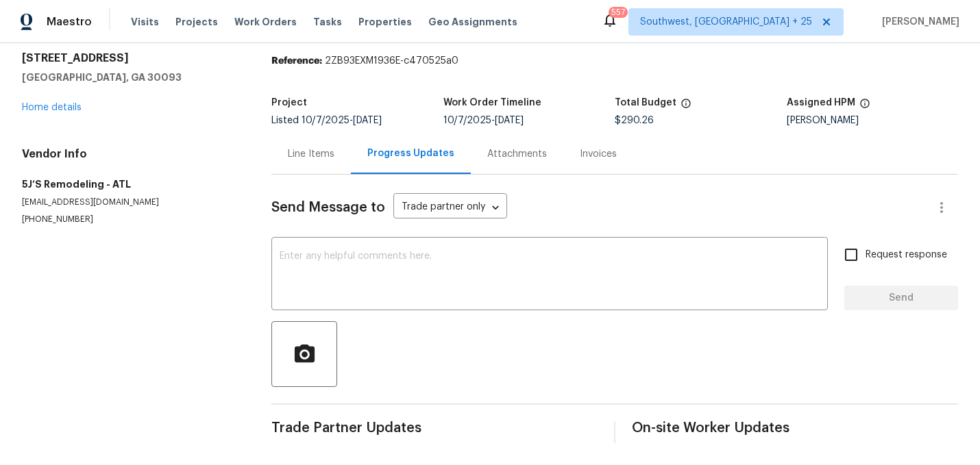 This screenshot has height=465, width=980. I want to click on div: Progress Updates, so click(410, 154).